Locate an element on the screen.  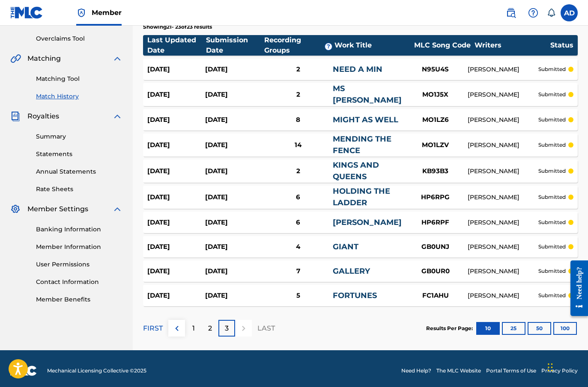
a: Contact Information is located at coordinates (80, 282).